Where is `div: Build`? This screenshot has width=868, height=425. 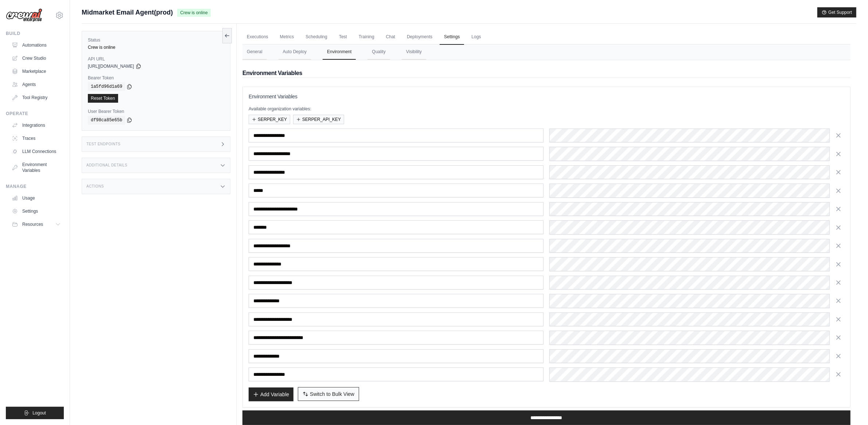
div: Build is located at coordinates (34, 33).